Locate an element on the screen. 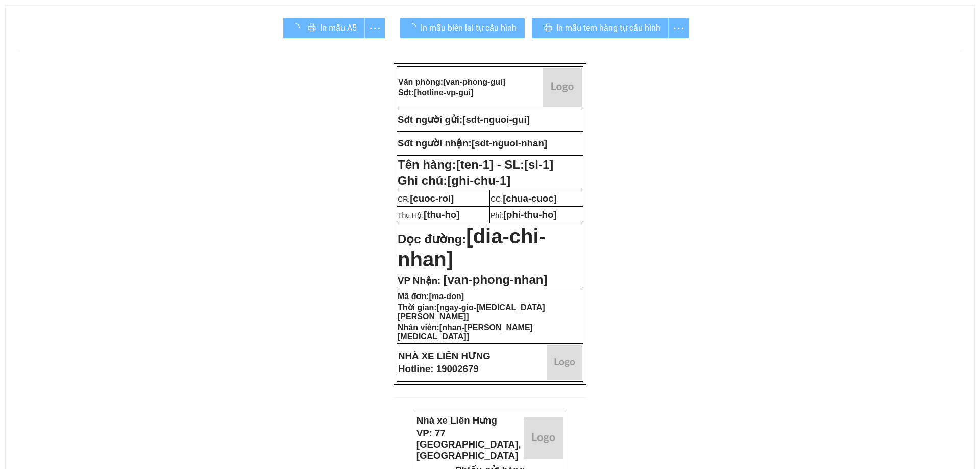  span: [sdt-nguoi-nhan] is located at coordinates (509, 143).